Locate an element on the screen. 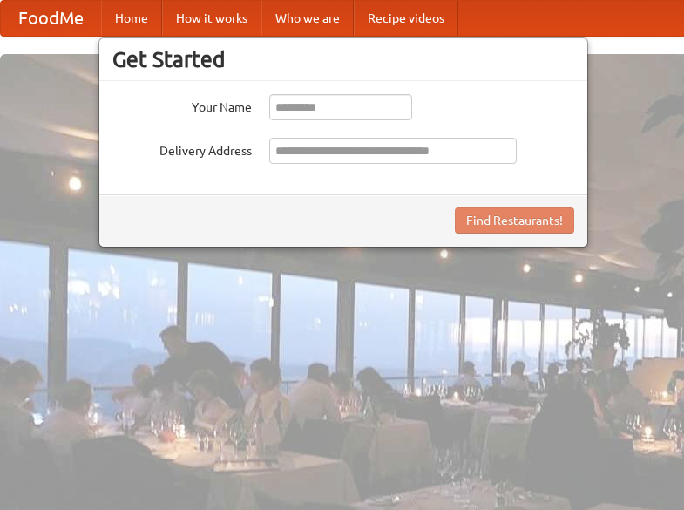 The width and height of the screenshot is (684, 510). a: Who we are is located at coordinates (308, 18).